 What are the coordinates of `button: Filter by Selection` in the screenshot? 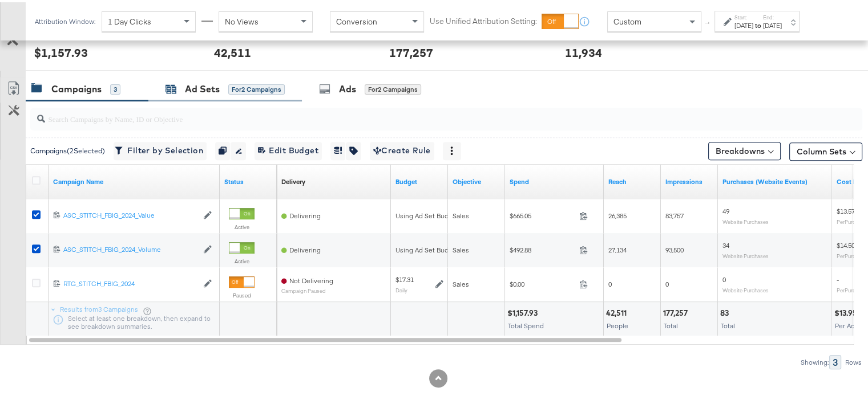 It's located at (160, 149).